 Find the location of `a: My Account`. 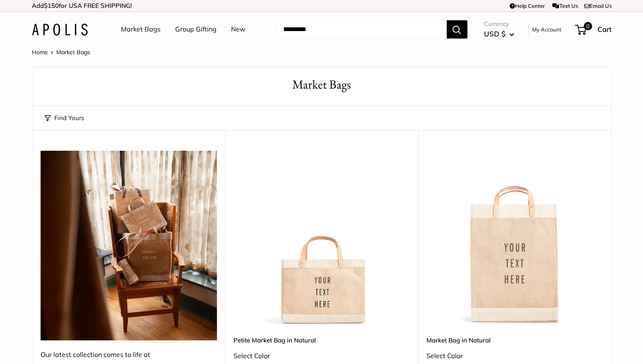

a: My Account is located at coordinates (547, 30).